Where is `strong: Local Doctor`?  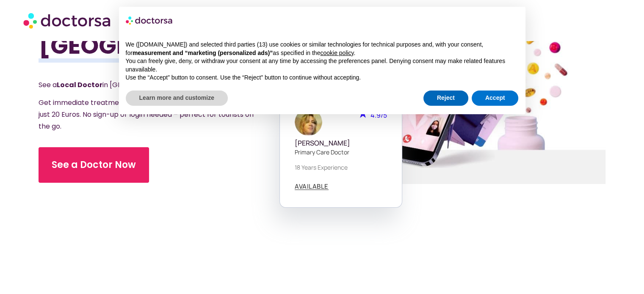
strong: Local Doctor is located at coordinates (80, 85).